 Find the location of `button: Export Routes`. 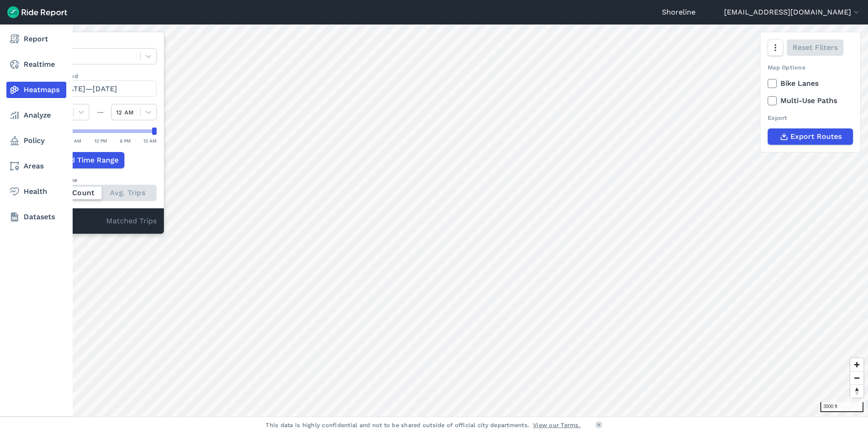

button: Export Routes is located at coordinates (810, 136).